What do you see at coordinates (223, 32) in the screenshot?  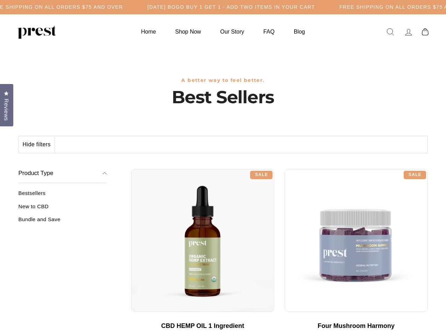 I see `ul: Primary` at bounding box center [223, 32].